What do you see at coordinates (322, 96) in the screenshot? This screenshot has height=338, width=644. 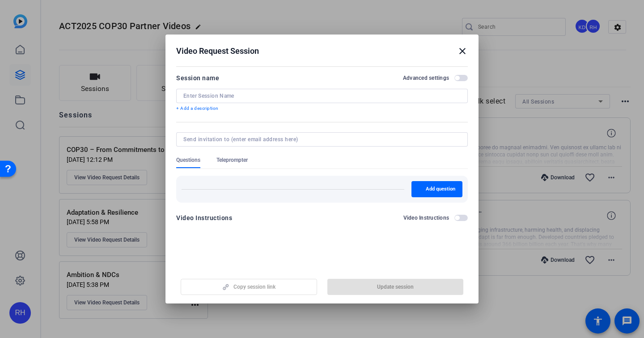 I see `input: Enter Session Name` at bounding box center [322, 96].